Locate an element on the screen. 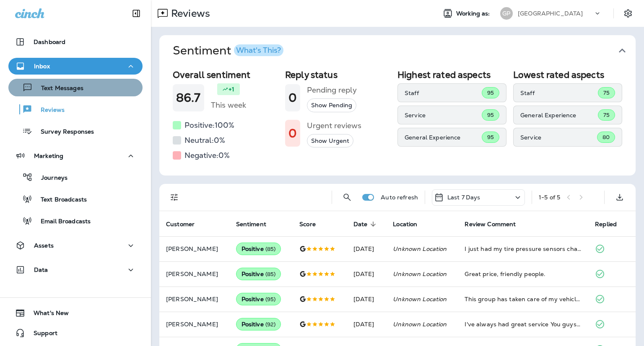 The width and height of the screenshot is (644, 346). div: SentimentWhat's This? is located at coordinates (397, 121).